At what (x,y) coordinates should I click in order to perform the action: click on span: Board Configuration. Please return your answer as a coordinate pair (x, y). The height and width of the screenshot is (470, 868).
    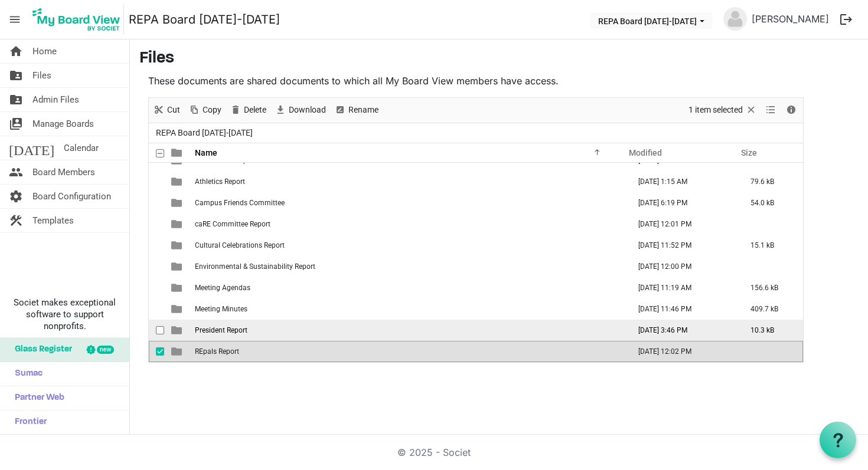
    Looking at the image, I should click on (71, 196).